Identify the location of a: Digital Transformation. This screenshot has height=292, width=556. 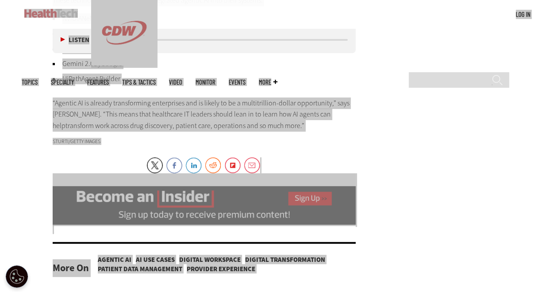
(285, 259).